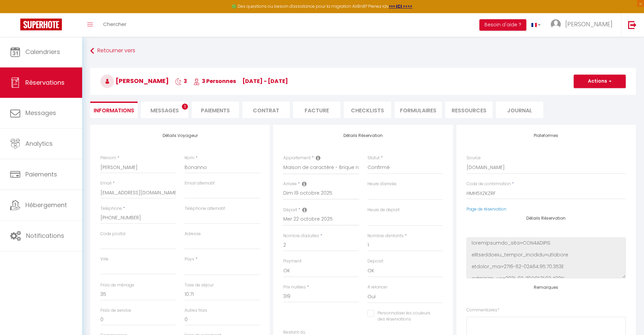 The height and width of the screenshot is (335, 644). What do you see at coordinates (383, 210) in the screenshot?
I see `label: Heure de départ` at bounding box center [383, 210].